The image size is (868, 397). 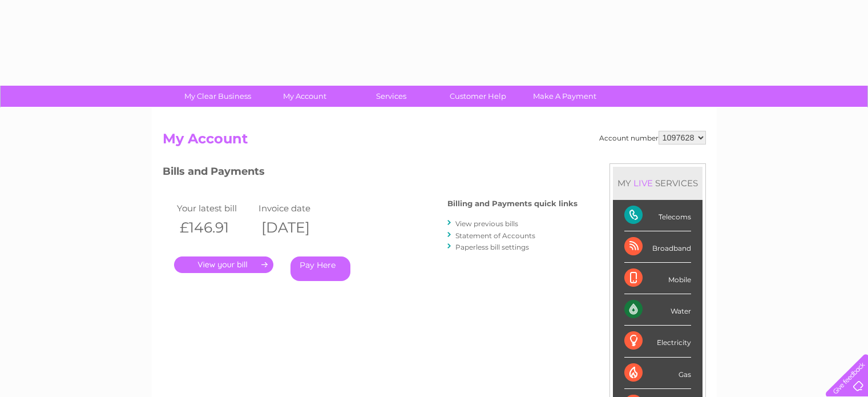 I want to click on td: Your latest bill, so click(x=215, y=208).